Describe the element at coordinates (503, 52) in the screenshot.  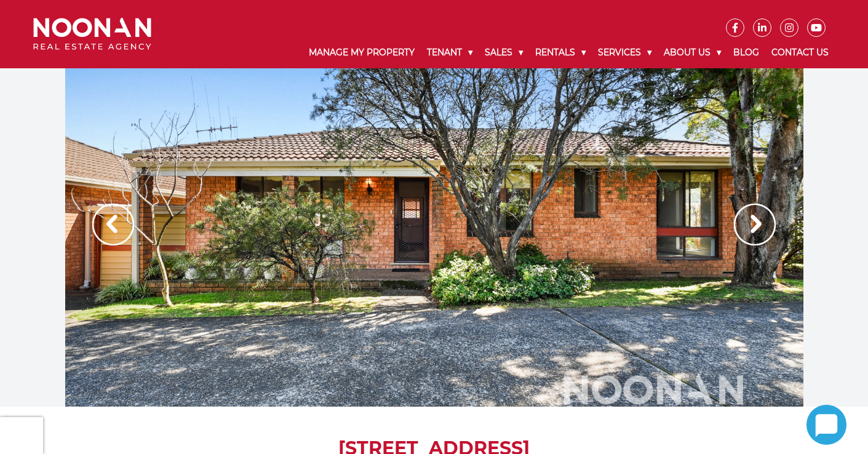
I see `a: Sales` at that location.